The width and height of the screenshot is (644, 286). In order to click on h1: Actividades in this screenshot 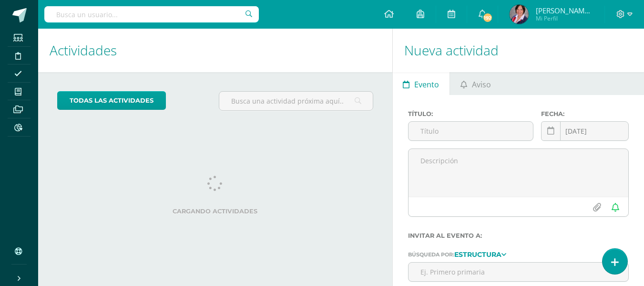, I will do `click(215, 50)`.